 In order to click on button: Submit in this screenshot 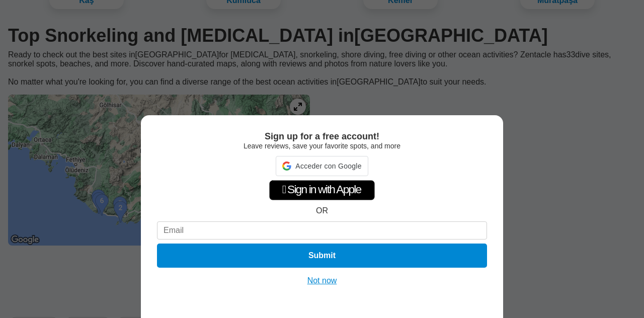, I will do `click(322, 255)`.